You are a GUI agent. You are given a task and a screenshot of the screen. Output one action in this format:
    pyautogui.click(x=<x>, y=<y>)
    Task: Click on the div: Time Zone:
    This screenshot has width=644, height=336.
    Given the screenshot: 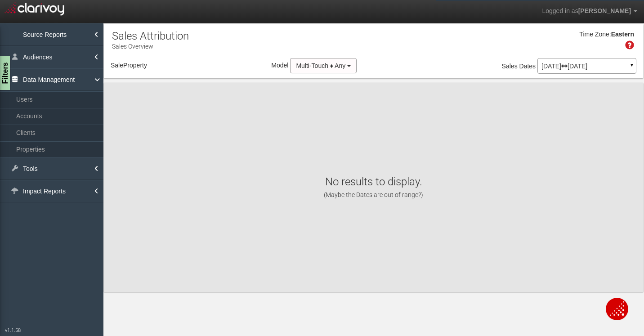 What is the action you would take?
    pyautogui.click(x=593, y=35)
    